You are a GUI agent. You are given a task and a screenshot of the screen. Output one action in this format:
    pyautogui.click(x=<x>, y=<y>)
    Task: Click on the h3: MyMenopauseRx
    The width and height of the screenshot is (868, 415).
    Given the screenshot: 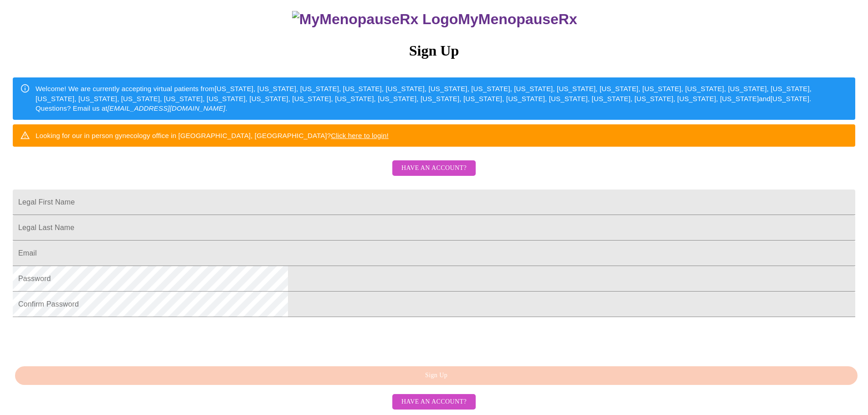 What is the action you would take?
    pyautogui.click(x=435, y=19)
    